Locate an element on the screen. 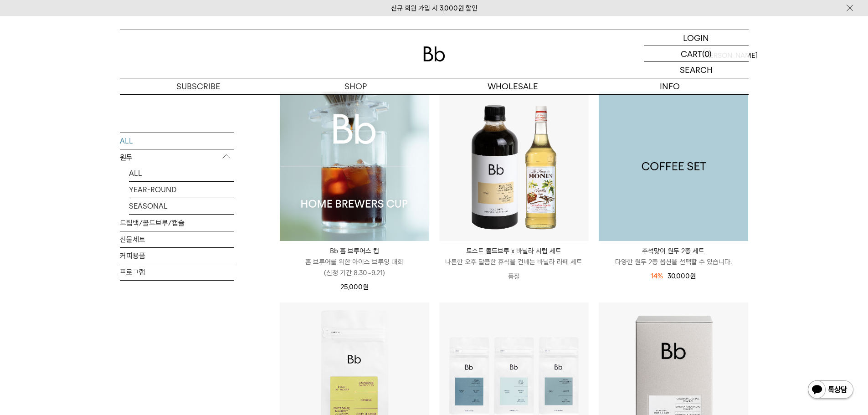  p: 토스트 콜드브루 x 바닐라 시럽 세트 is located at coordinates (514, 251).